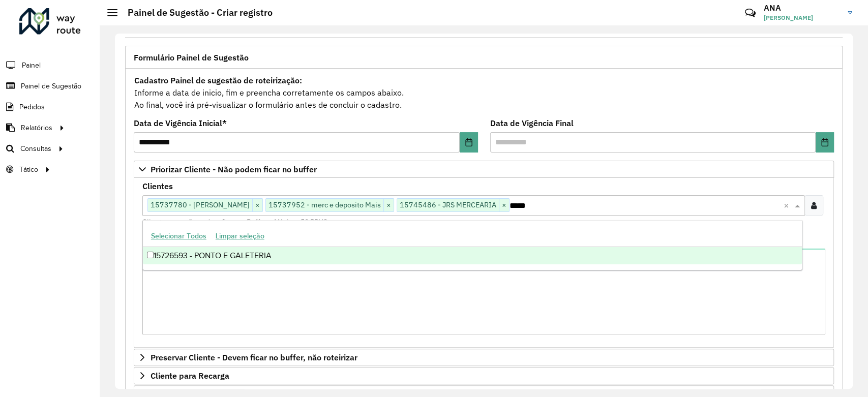 The height and width of the screenshot is (397, 868). What do you see at coordinates (36, 148) in the screenshot?
I see `span: Consultas` at bounding box center [36, 148].